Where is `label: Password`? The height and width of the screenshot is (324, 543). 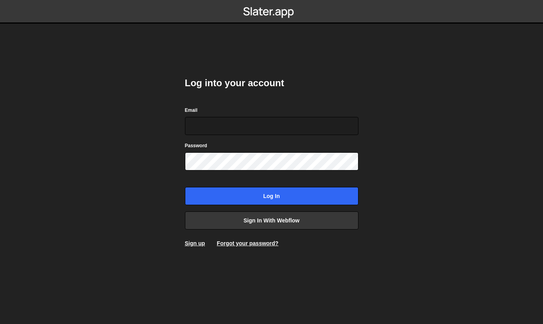 label: Password is located at coordinates (196, 146).